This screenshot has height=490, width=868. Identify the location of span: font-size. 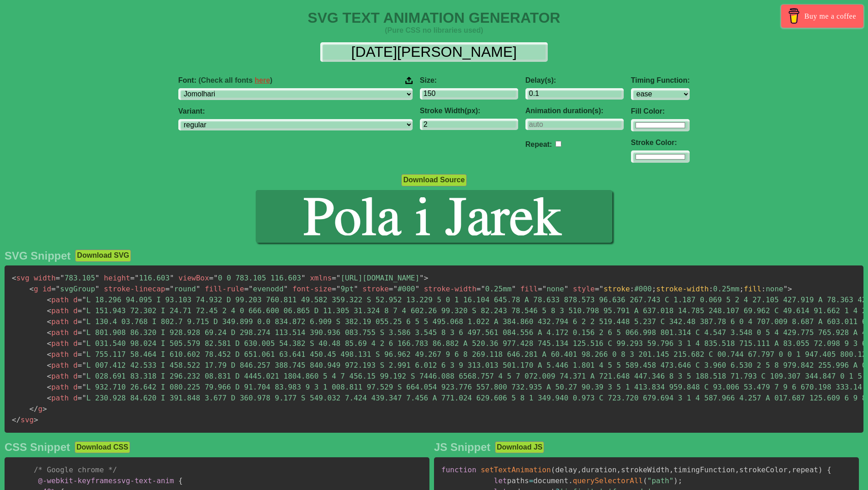
(312, 289).